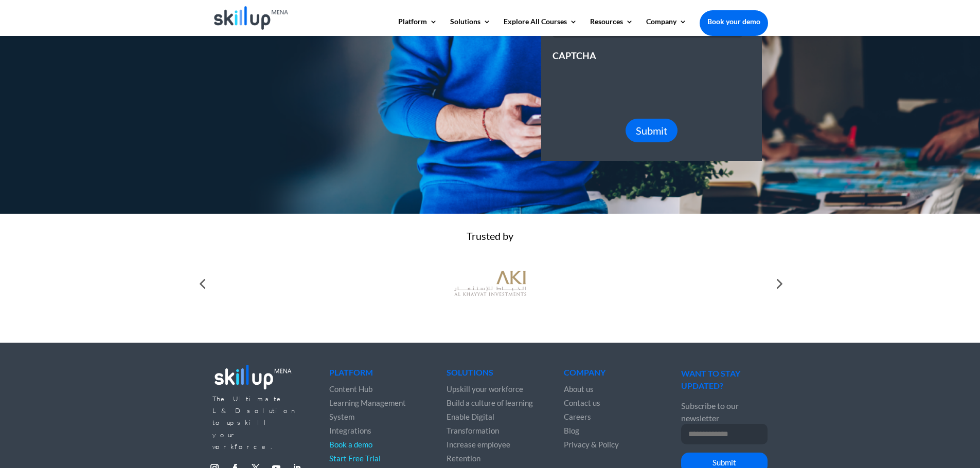 This screenshot has height=468, width=980. Describe the element at coordinates (490, 375) in the screenshot. I see `h4: Solutions` at that location.